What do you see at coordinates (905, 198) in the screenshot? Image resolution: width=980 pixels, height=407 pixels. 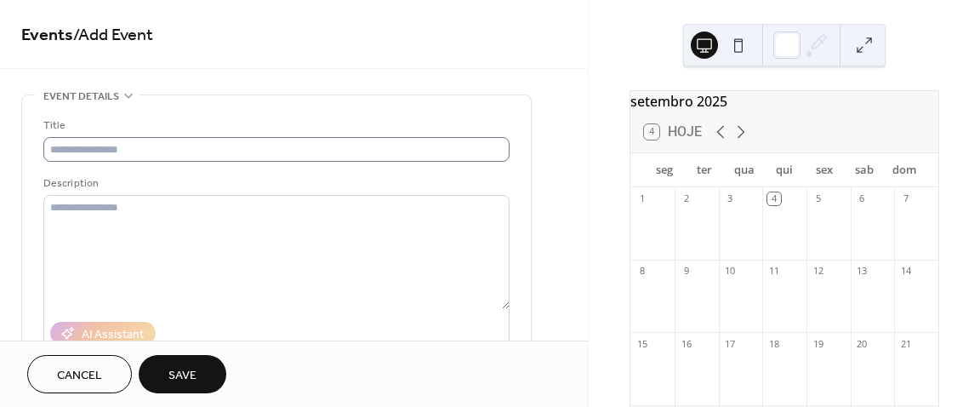 I see `div: 7` at bounding box center [905, 198].